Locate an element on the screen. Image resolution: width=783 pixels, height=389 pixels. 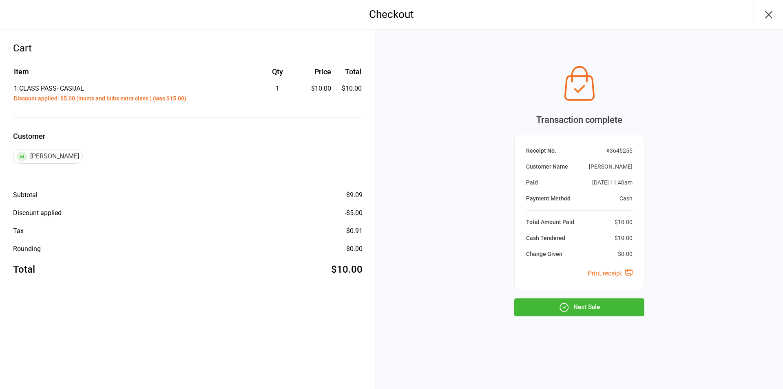
div: # 3645255 is located at coordinates (619, 150).